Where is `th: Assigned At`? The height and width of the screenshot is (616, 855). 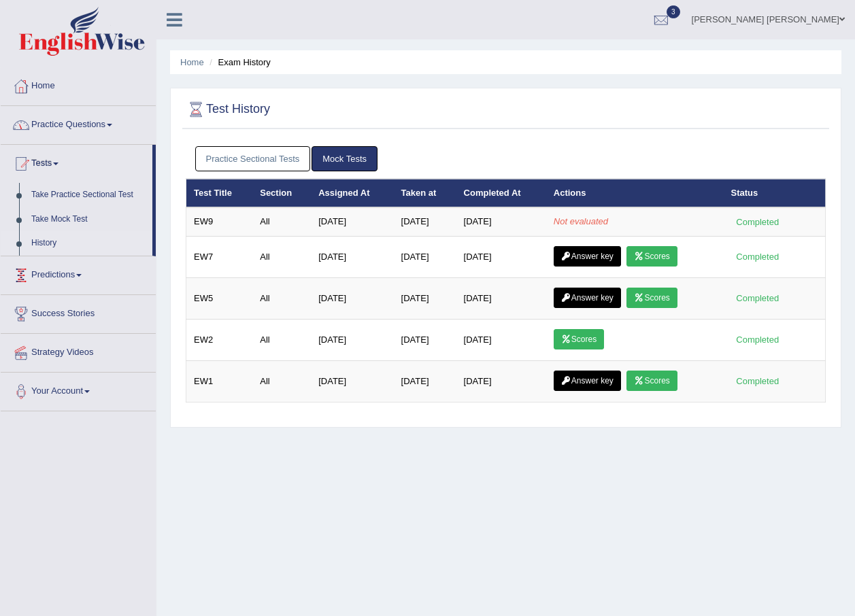
th: Assigned At is located at coordinates (352, 193).